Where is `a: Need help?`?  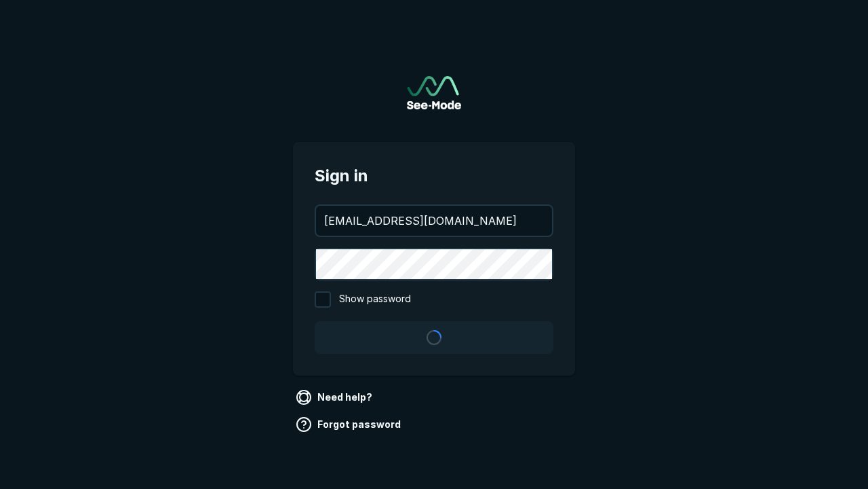
a: Need help? is located at coordinates (335, 397).